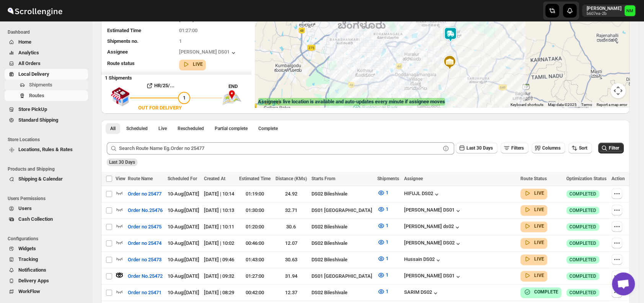  What do you see at coordinates (618, 90) in the screenshot?
I see `button: Map camera controls` at bounding box center [618, 90].